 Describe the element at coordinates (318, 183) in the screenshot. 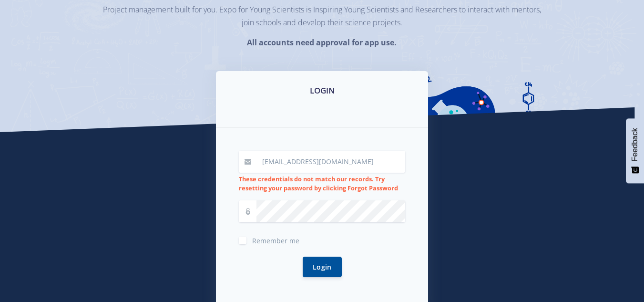

I see `strong: These credentials do not match our records. Try resetting your password by clicking Forgot Password` at that location.